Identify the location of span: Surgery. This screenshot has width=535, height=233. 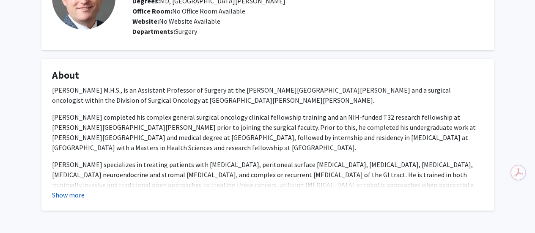
(186, 31).